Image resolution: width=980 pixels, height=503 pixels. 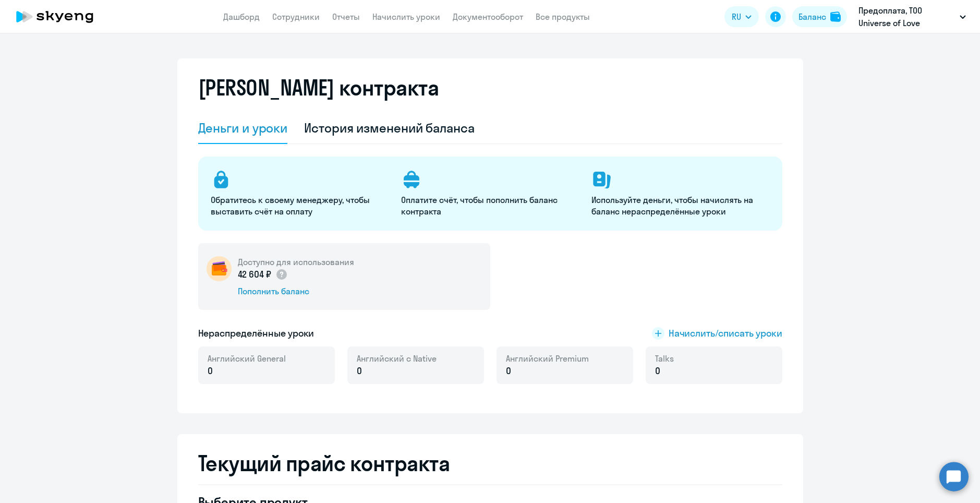 I want to click on a: Все продукты, so click(x=563, y=17).